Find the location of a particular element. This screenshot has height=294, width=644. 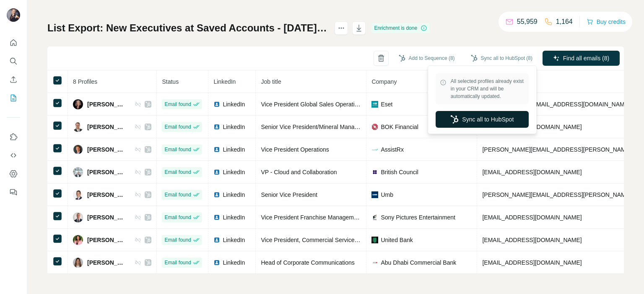

button: Quick start is located at coordinates (13, 43).